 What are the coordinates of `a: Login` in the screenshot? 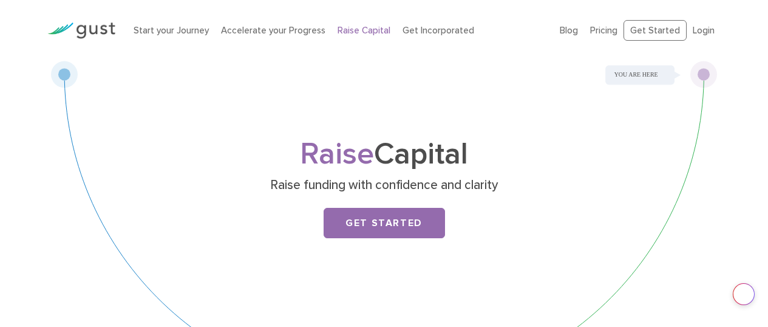 It's located at (704, 30).